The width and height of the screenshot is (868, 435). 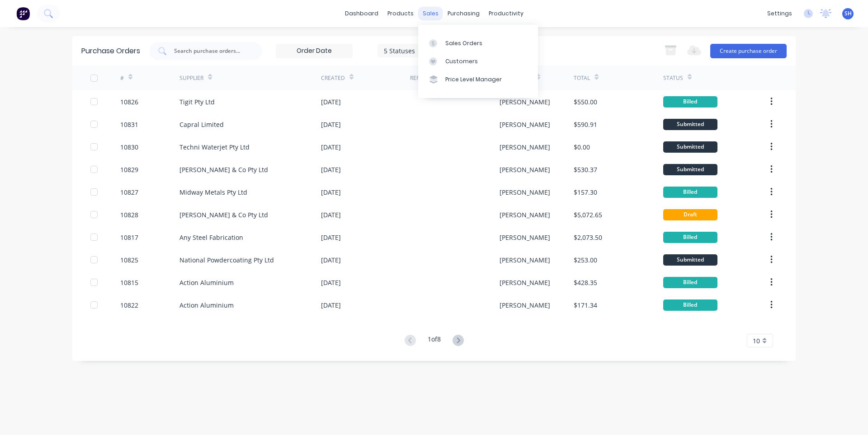 I want to click on div: sales, so click(x=430, y=13).